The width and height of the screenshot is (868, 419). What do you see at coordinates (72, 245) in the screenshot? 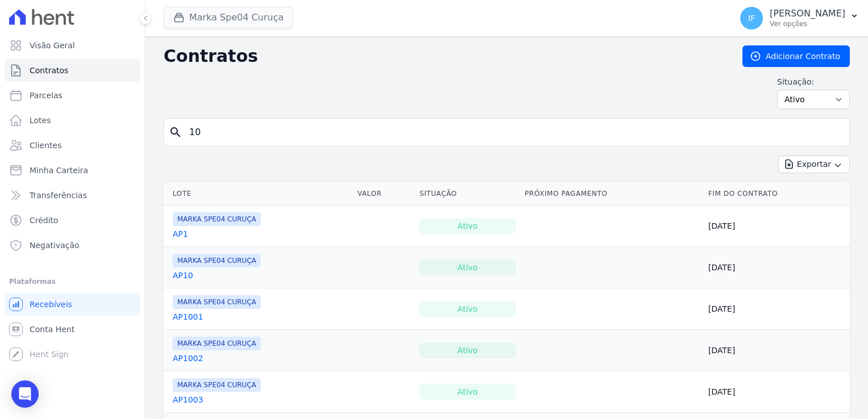
I see `a: Negativação` at bounding box center [72, 245].